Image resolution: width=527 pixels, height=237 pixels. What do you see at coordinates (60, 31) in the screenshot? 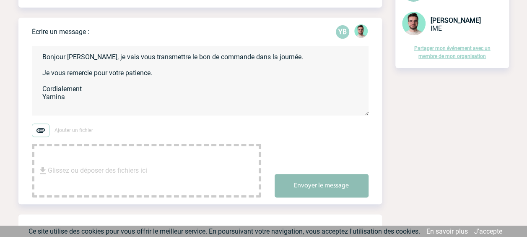
I see `p: Écrire un message :` at bounding box center [60, 31].